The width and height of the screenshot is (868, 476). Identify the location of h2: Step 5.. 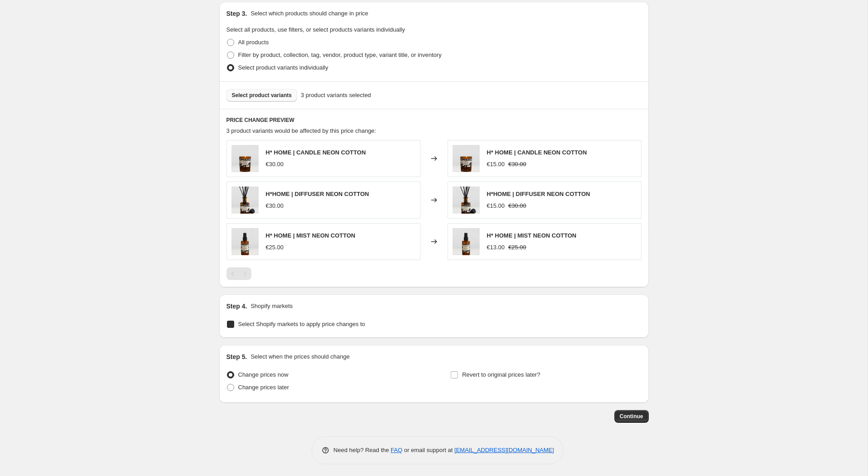
(237, 357).